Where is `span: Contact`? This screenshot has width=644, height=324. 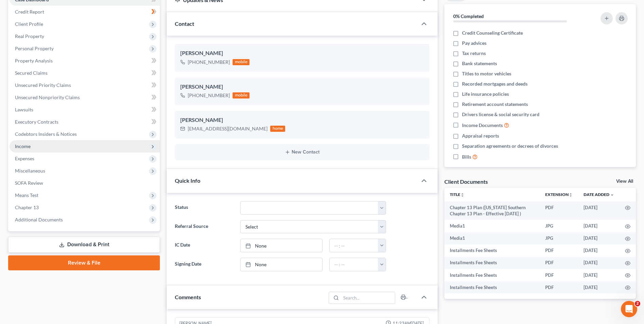
span: Contact is located at coordinates (184, 23).